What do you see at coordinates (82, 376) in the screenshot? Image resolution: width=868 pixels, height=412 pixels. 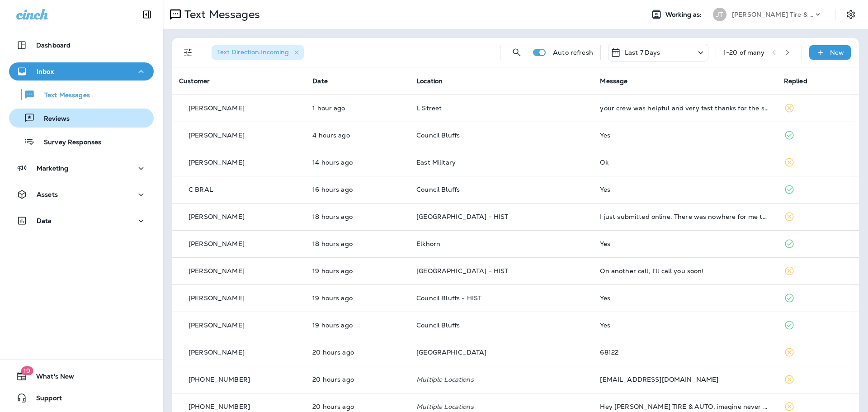 I see `button: 19What's New` at bounding box center [82, 376].